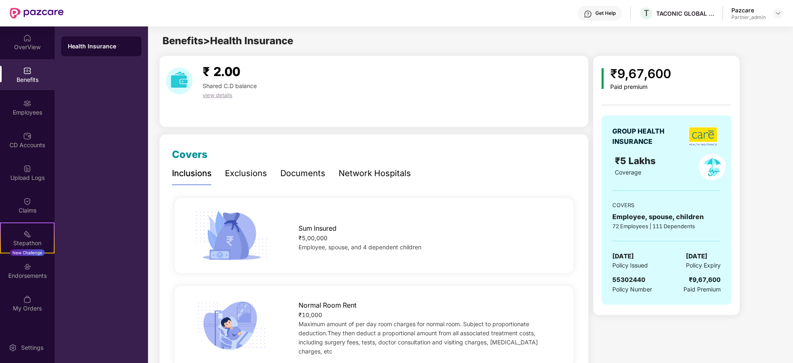 This screenshot has width=793, height=363. I want to click on img: policyIcon, so click(712, 167).